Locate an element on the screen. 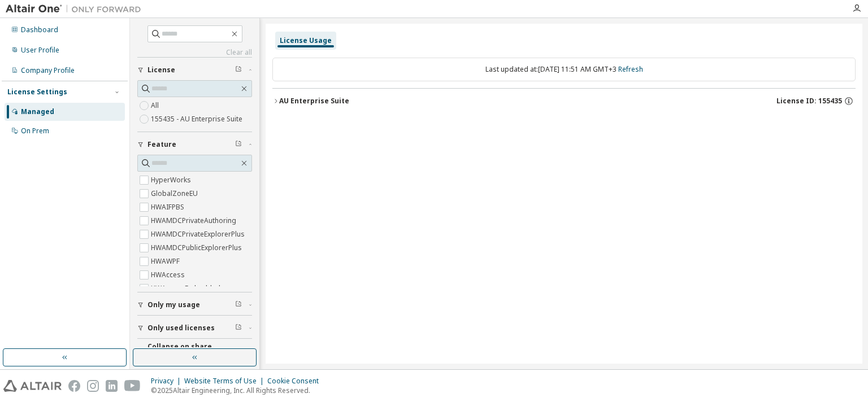  div: License Usage is located at coordinates (306, 41).